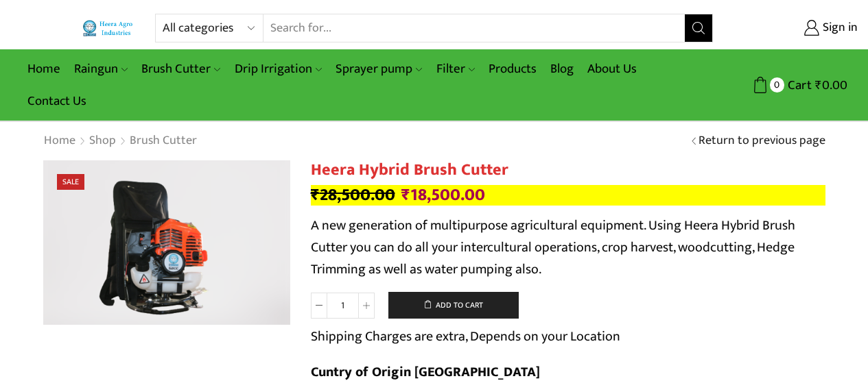 The height and width of the screenshot is (383, 868). I want to click on a: Shop, so click(102, 141).